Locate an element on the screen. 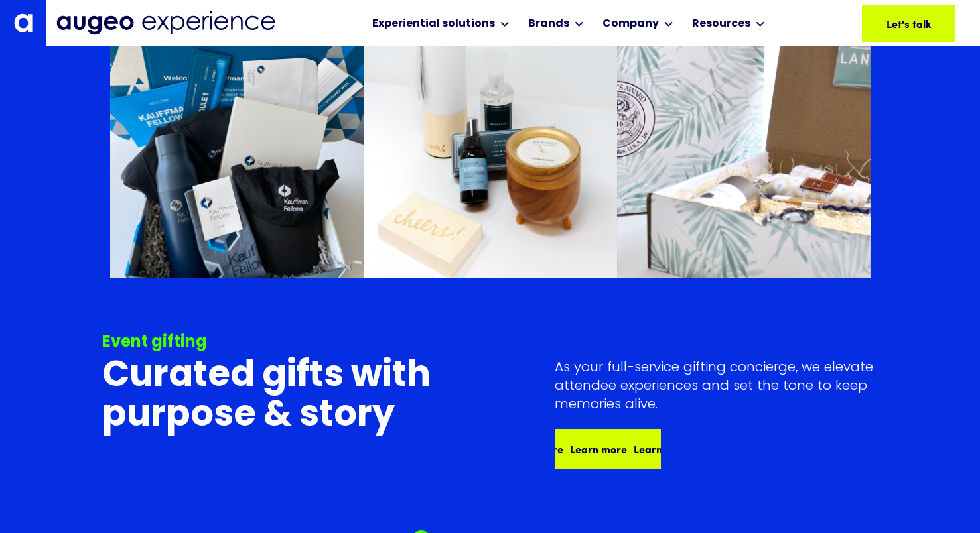 The height and width of the screenshot is (533, 980). div: Event gifting is located at coordinates (318, 343).